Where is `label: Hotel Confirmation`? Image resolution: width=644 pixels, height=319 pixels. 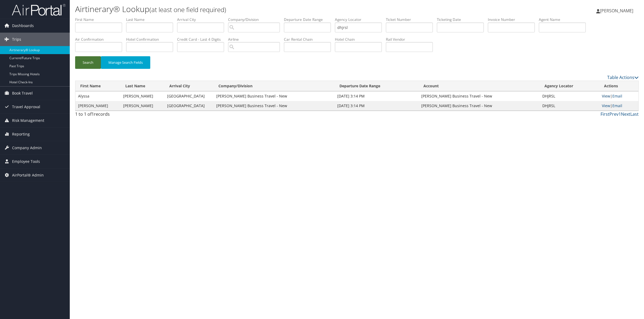 label: Hotel Confirmation is located at coordinates (151, 39).